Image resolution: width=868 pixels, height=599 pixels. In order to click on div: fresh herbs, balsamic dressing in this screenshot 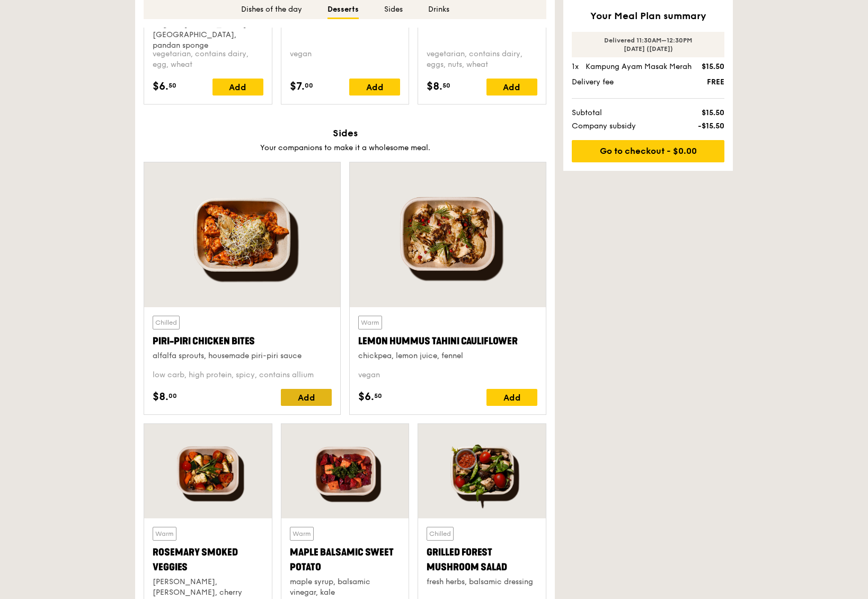, I will do `click(482, 581)`.